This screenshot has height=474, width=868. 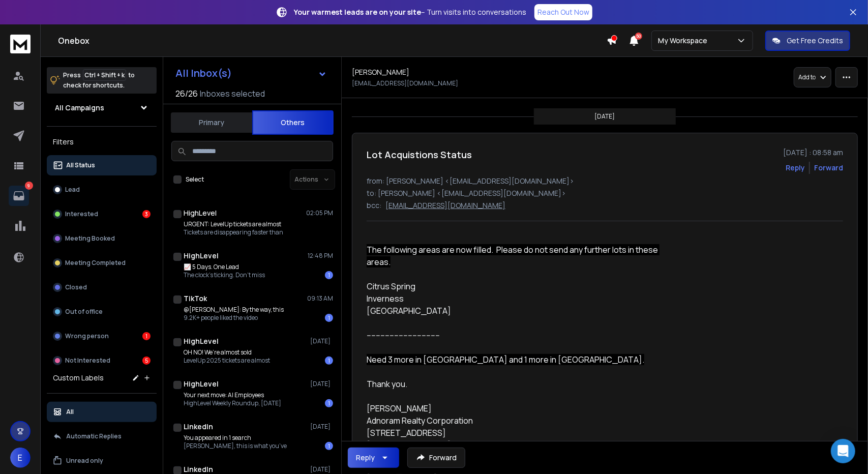 I want to click on button: Automatic Replies, so click(x=102, y=436).